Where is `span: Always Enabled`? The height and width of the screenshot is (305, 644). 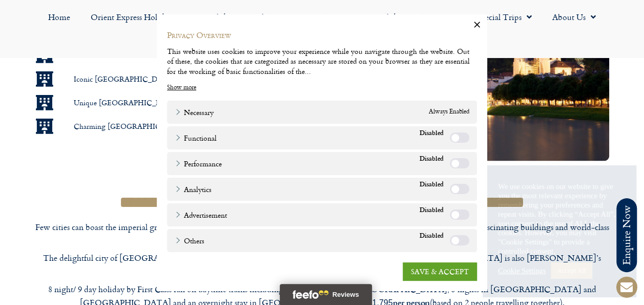
span: Always Enabled is located at coordinates (449, 112).